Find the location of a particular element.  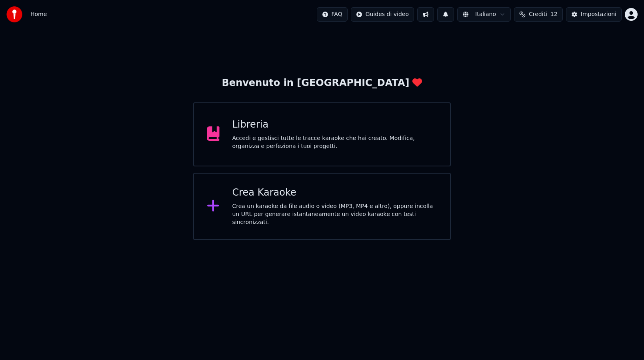

nav: breadcrumb is located at coordinates (39, 14).